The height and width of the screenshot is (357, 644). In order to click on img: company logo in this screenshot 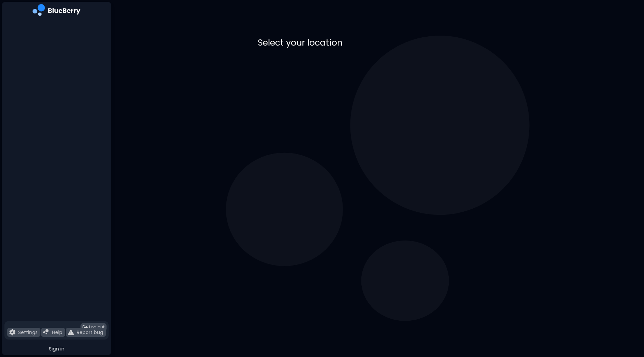, I will do `click(56, 11)`.